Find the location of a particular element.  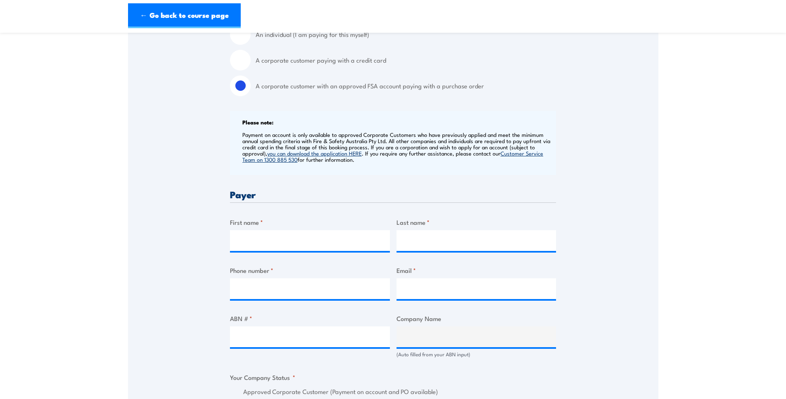

label: Company Name is located at coordinates (476, 318).